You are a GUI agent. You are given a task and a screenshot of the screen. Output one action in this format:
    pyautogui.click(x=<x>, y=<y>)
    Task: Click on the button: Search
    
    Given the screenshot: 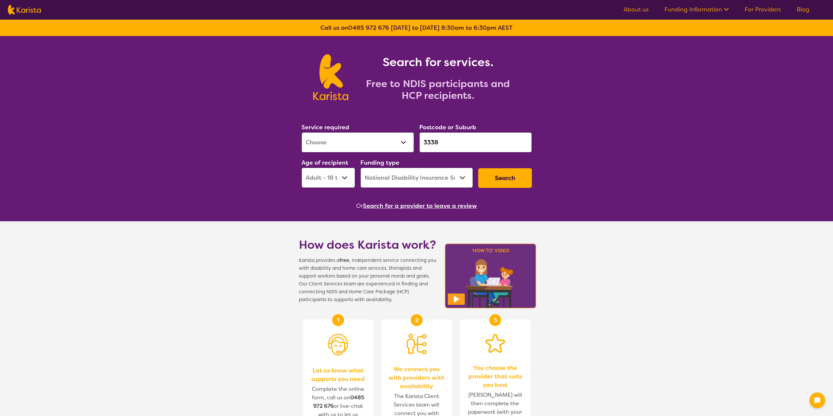 What is the action you would take?
    pyautogui.click(x=505, y=178)
    